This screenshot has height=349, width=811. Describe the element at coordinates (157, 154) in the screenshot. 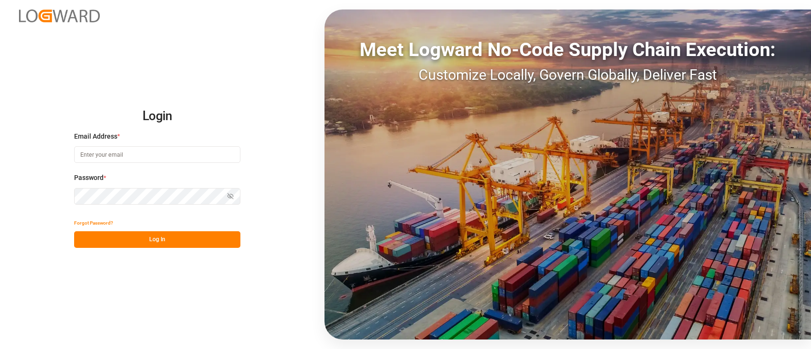

I see `input: Enter your email` at that location.